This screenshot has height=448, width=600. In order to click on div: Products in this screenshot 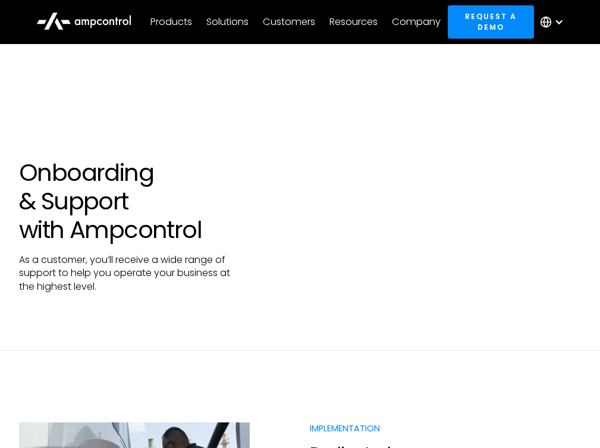, I will do `click(171, 22)`.